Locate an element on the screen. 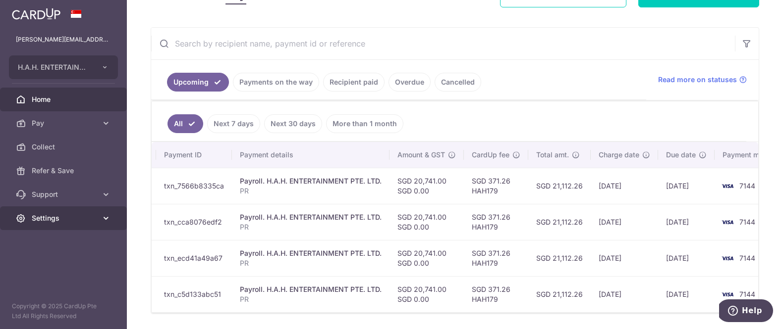 This screenshot has width=783, height=329. span: Collect is located at coordinates (64, 147).